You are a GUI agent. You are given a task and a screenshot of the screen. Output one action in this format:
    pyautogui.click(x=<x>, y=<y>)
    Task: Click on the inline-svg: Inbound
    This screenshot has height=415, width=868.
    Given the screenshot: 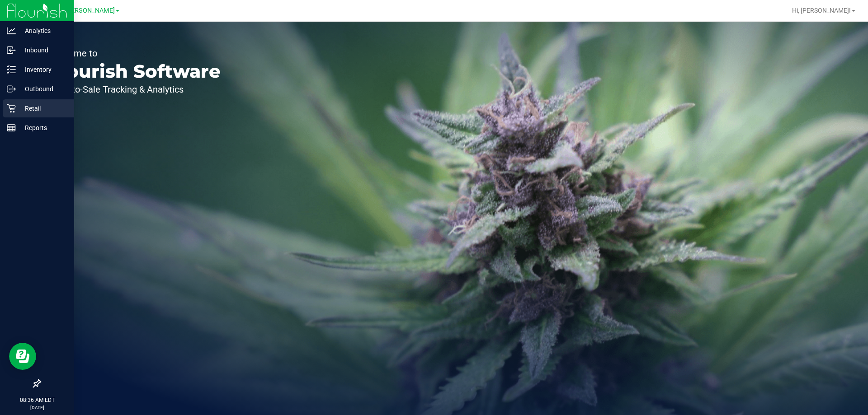 What is the action you would take?
    pyautogui.click(x=11, y=50)
    